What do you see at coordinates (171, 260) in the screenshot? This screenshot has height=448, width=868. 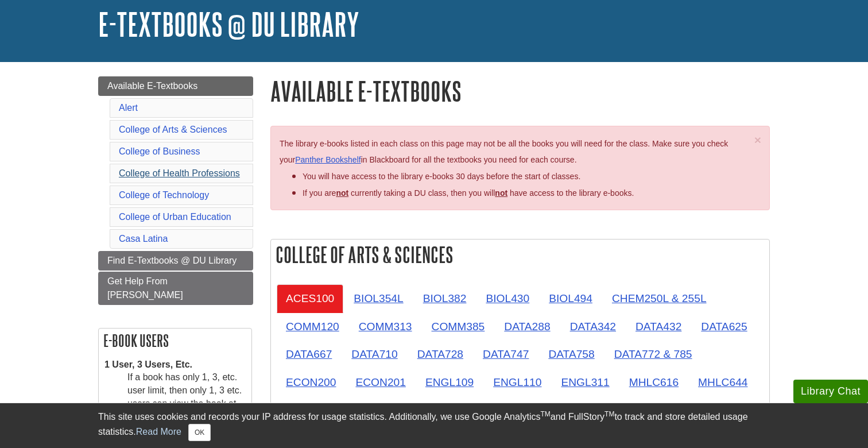 I see `span: Find E-Textbooks @ DU Library` at bounding box center [171, 260].